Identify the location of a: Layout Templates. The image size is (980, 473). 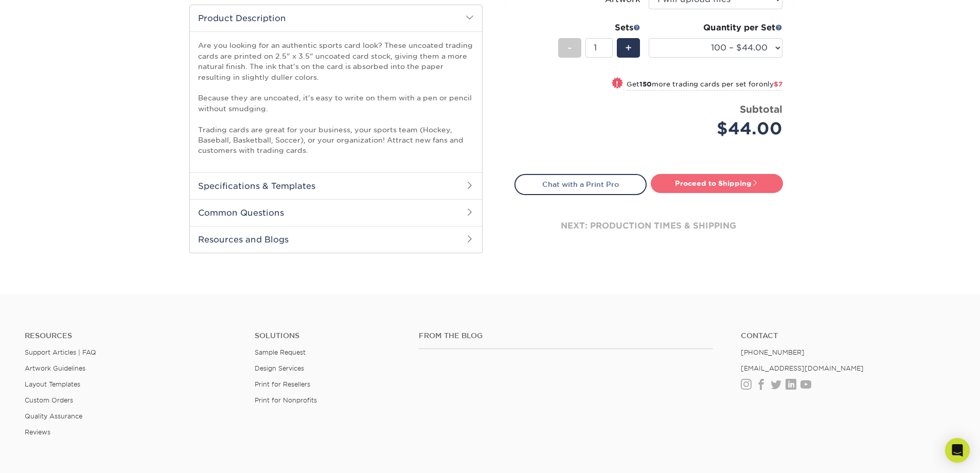
(53, 383).